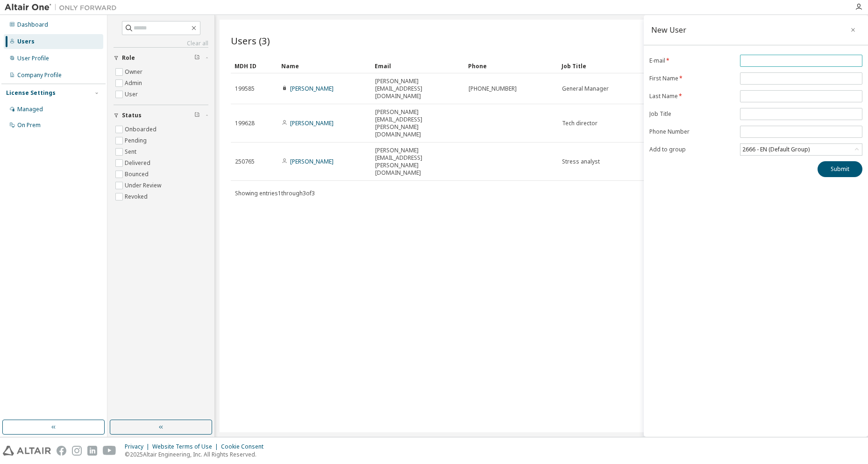  I want to click on div: Privacy, so click(138, 446).